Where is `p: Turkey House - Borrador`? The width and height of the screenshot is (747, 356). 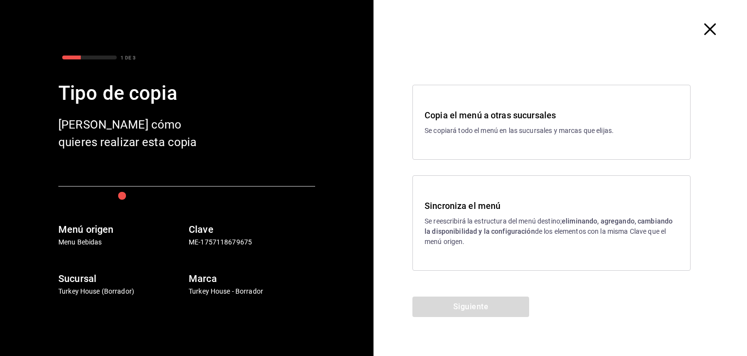 p: Turkey House - Borrador is located at coordinates (252, 291).